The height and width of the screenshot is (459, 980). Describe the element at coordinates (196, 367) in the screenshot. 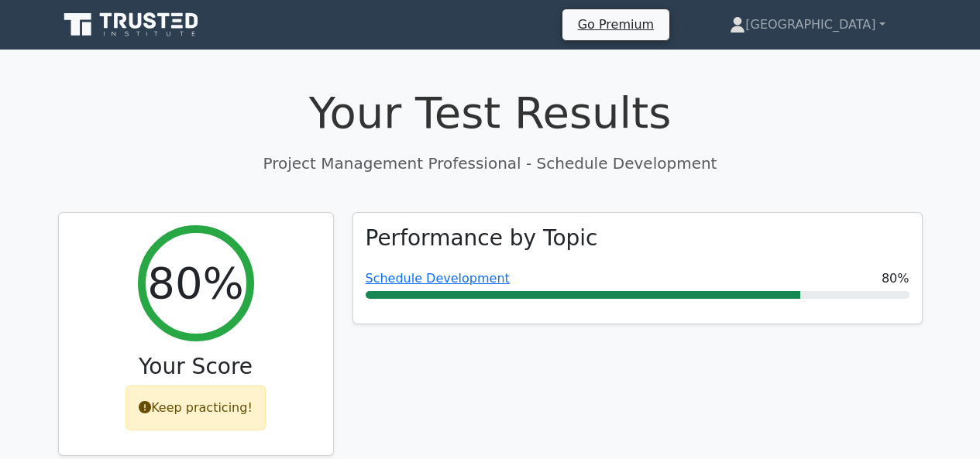

I see `h3: Your Score` at that location.